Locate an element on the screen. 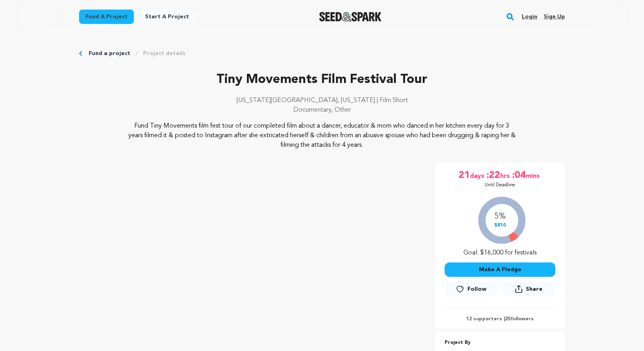 Image resolution: width=644 pixels, height=351 pixels. span: 25 is located at coordinates (508, 319).